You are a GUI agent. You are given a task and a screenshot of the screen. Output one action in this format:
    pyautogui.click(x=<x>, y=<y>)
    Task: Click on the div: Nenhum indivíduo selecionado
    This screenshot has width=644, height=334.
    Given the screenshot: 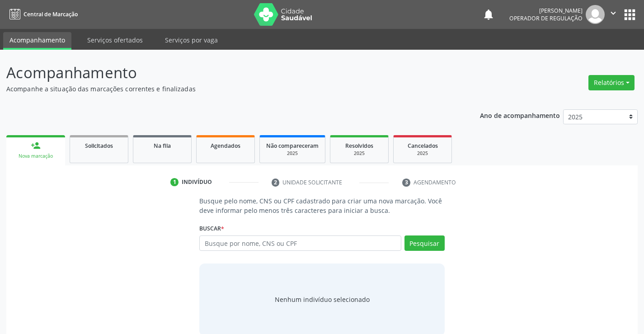 What is the action you would take?
    pyautogui.click(x=323, y=299)
    